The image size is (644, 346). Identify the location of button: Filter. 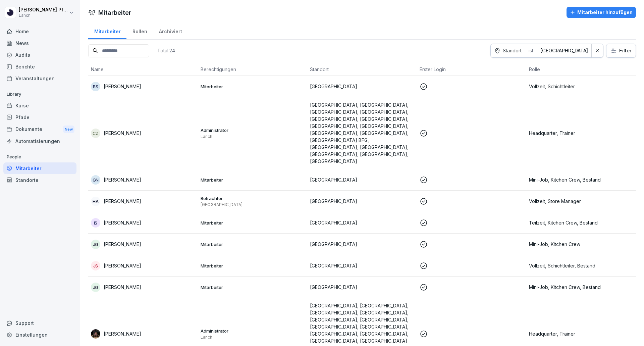
(621, 51).